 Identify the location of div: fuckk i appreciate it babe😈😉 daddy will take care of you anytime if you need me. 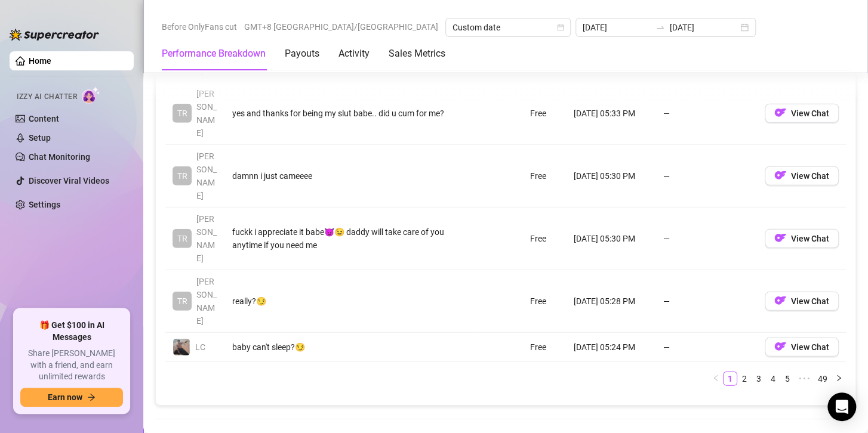
(350, 238).